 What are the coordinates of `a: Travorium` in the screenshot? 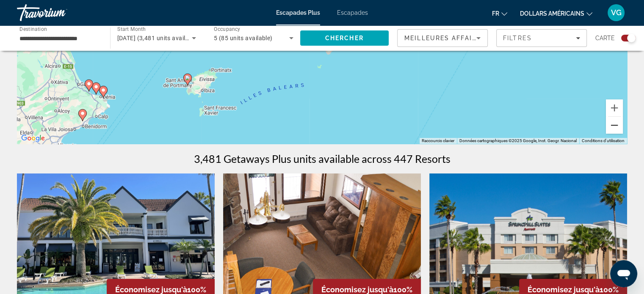 It's located at (59, 13).